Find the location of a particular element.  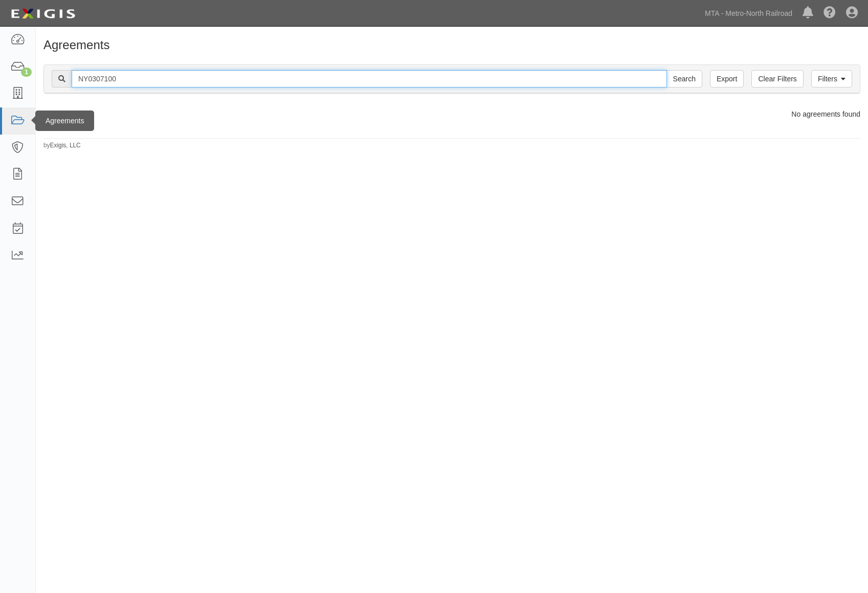

a: MTA - Metro-North Railroad is located at coordinates (748, 13).